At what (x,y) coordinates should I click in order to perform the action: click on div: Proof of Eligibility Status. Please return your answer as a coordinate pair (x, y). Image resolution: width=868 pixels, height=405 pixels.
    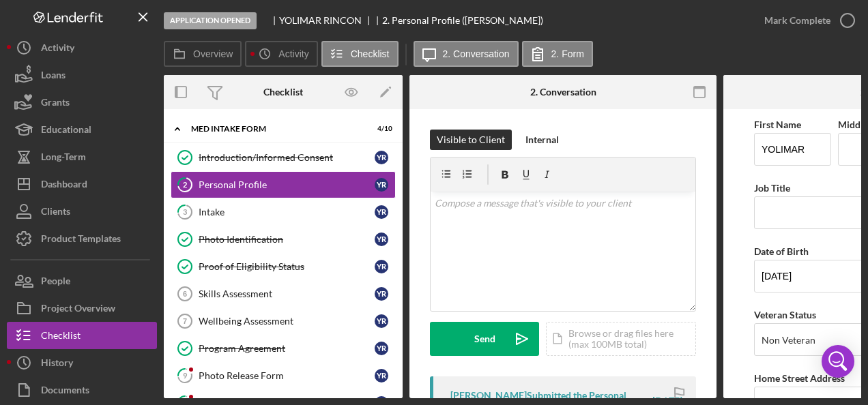
    Looking at the image, I should click on (287, 266).